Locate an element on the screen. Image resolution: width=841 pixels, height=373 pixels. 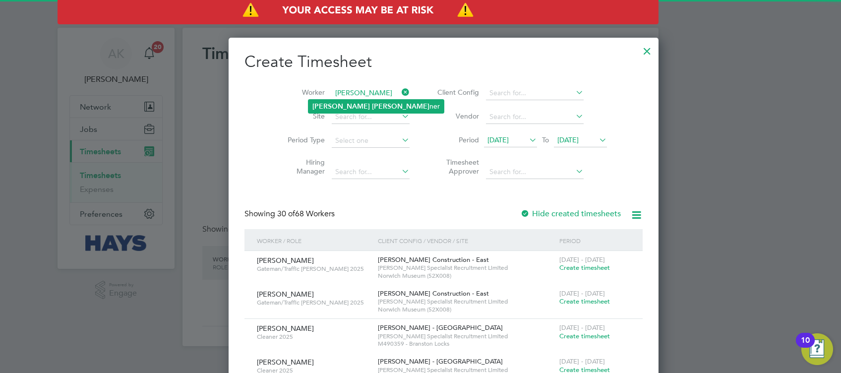
label: Vendor is located at coordinates (457, 116).